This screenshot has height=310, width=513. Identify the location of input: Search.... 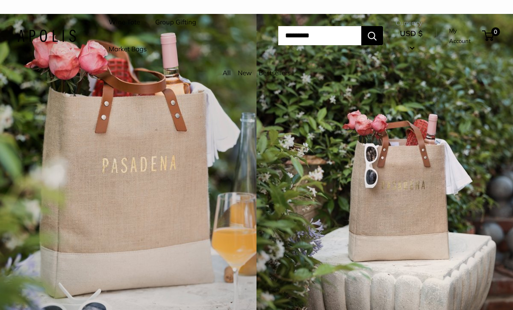
(319, 36).